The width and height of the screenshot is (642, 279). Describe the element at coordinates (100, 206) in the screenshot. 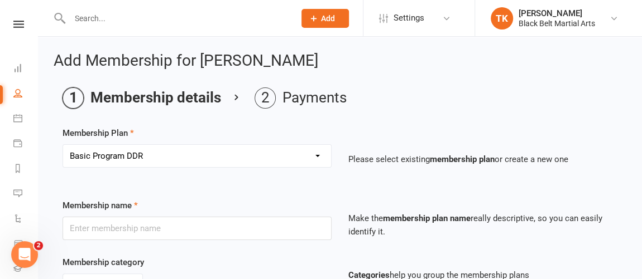

I see `label: Membership name` at that location.